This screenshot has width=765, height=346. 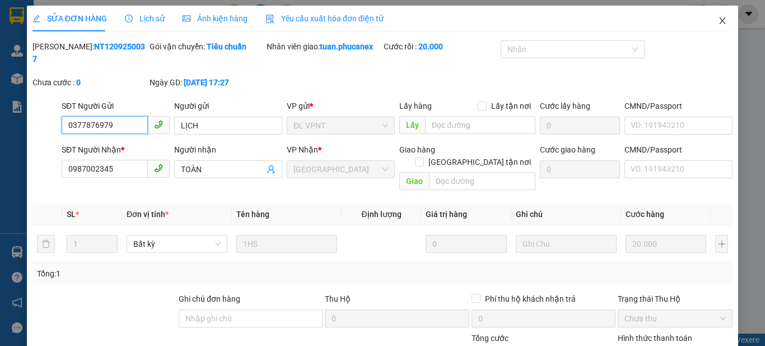 I want to click on span: Lấy hàng, so click(x=416, y=106).